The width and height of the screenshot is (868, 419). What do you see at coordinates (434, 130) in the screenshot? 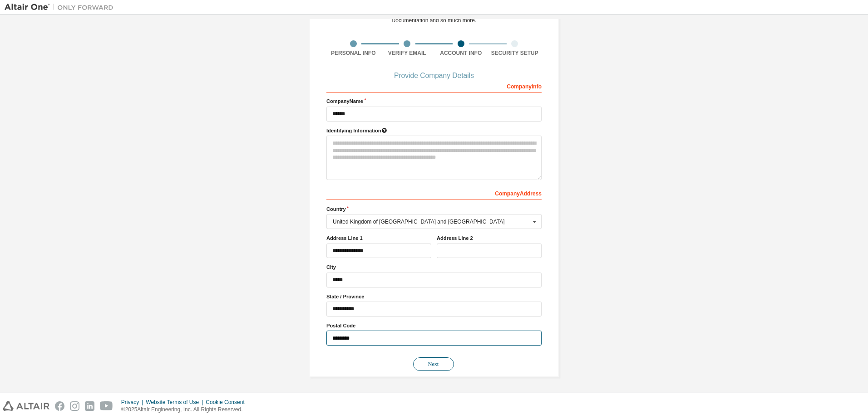
I see `label: Please provide any information that will help our support team identify your company. Email and n...` at bounding box center [434, 130].